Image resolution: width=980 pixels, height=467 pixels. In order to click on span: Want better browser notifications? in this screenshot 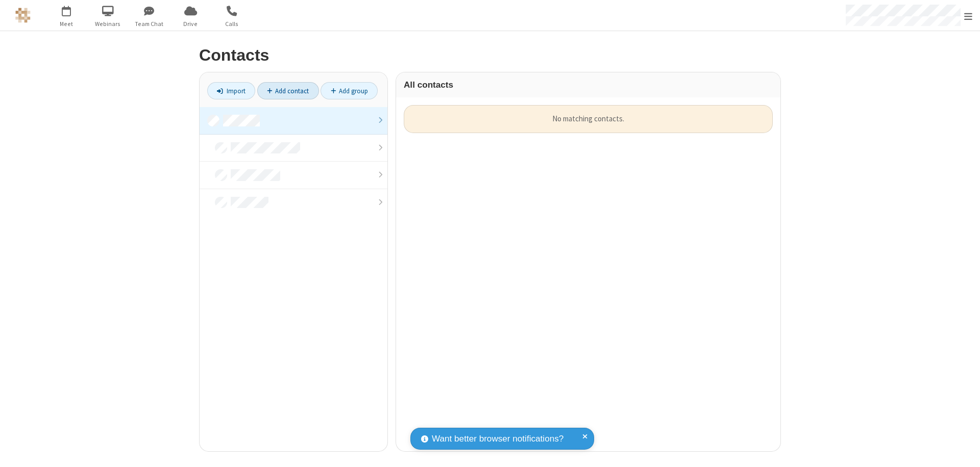, I will do `click(497, 439)`.